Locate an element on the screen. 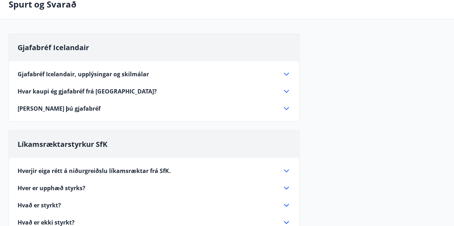 The image size is (454, 226). span: Gjafabréf Icelandair, upplýsingar og skilmálar is located at coordinates (83, 74).